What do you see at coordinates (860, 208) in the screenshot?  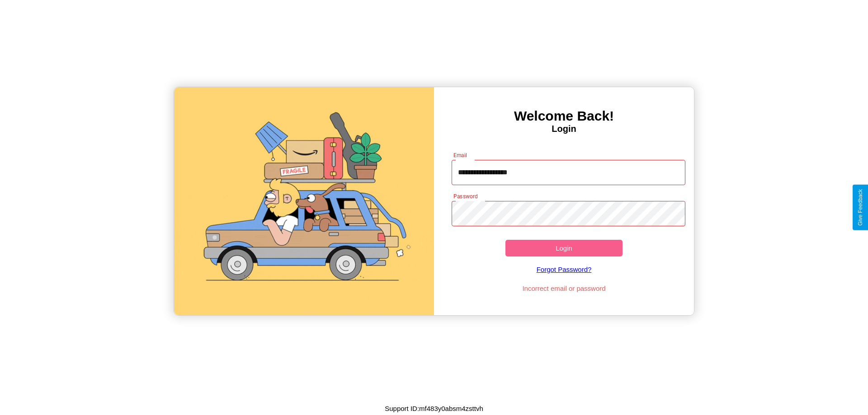 I see `div: Give Feedback` at bounding box center [860, 208].